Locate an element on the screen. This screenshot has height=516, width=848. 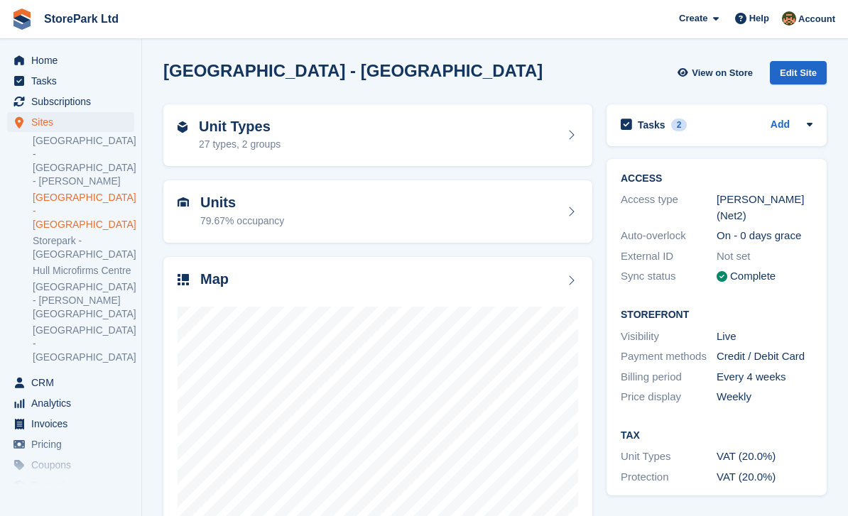
a: Units 79.67% occupancy is located at coordinates (378, 212).